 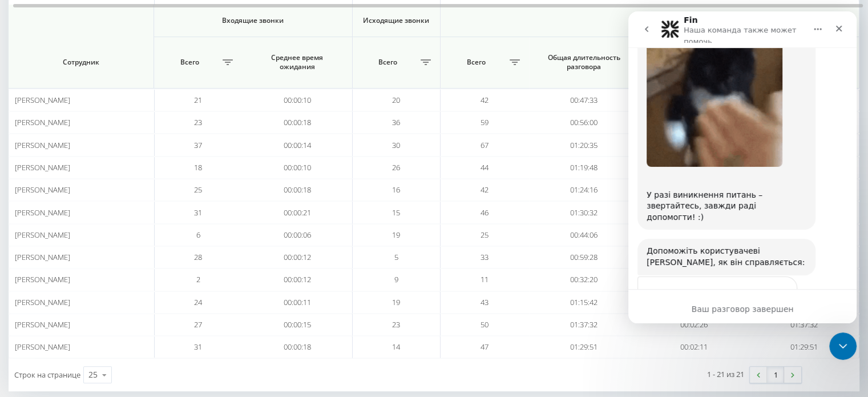 I want to click on span: 33, so click(x=485, y=257).